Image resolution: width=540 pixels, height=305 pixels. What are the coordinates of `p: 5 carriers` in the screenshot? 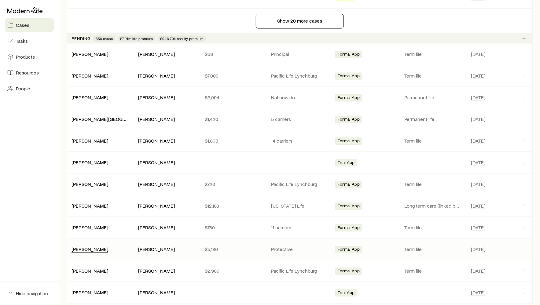 It's located at (300, 119).